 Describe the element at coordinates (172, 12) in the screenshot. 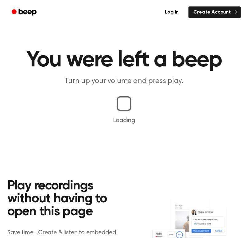

I see `a: Log in` at that location.